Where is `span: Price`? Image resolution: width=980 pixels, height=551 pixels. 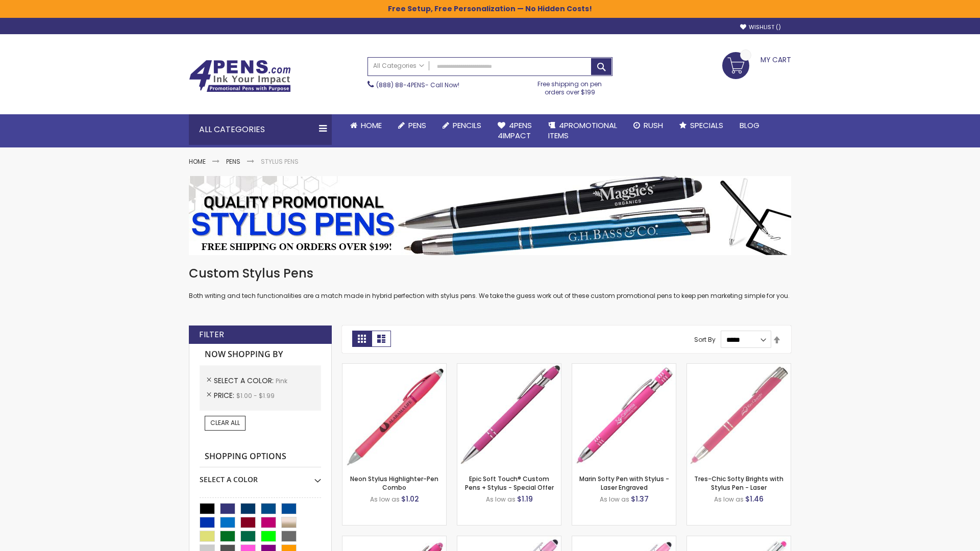 span: Price is located at coordinates (225, 395).